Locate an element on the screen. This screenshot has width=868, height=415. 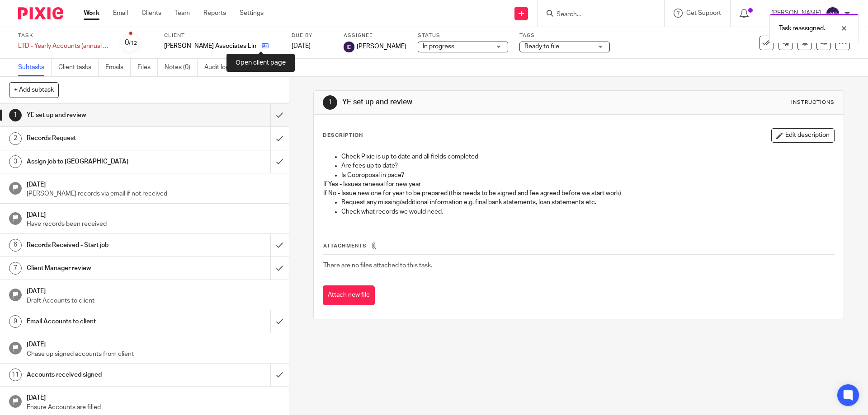
label: Status is located at coordinates (463, 36).